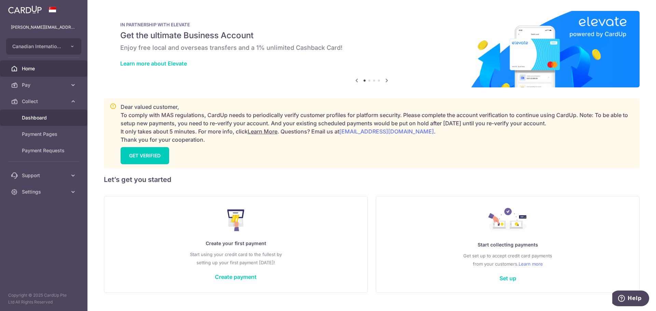  I want to click on h5: Get the ultimate Business Account, so click(372, 36).